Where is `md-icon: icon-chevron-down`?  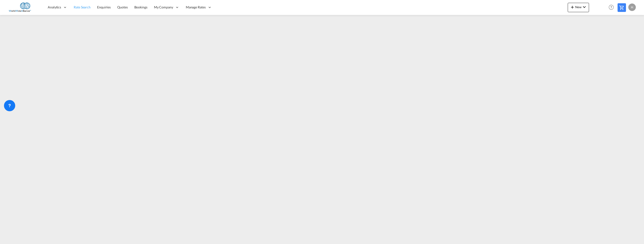 md-icon: icon-chevron-down is located at coordinates (584, 7).